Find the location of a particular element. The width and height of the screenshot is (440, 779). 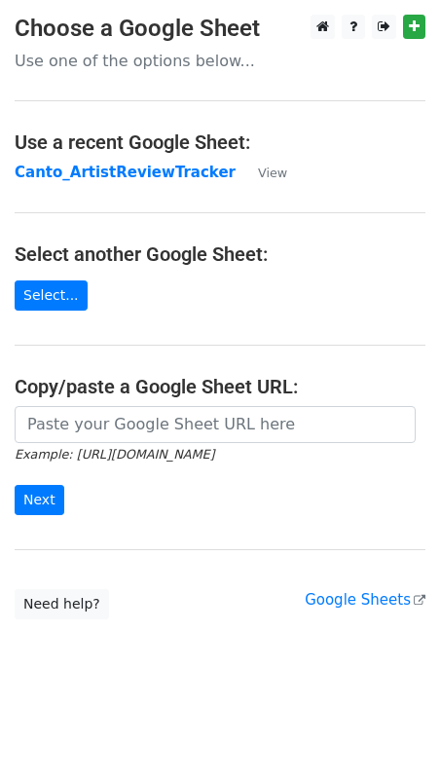

h4: Use a recent Google Sheet: is located at coordinates (220, 142).